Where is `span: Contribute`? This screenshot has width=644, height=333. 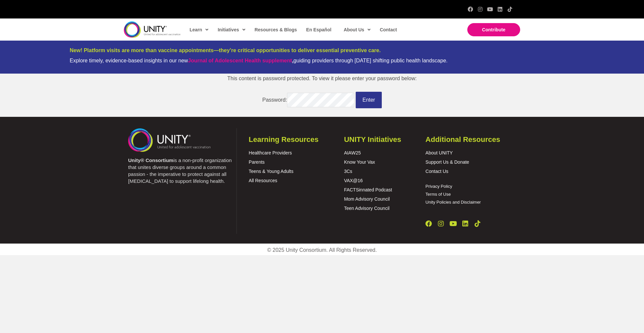
span: Contribute is located at coordinates (493, 30).